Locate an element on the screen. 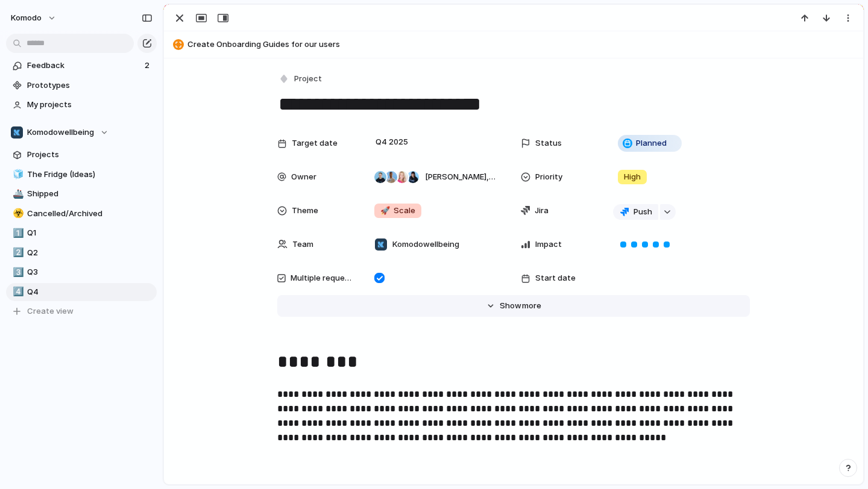 This screenshot has width=868, height=489. button: Project is located at coordinates (301, 79).